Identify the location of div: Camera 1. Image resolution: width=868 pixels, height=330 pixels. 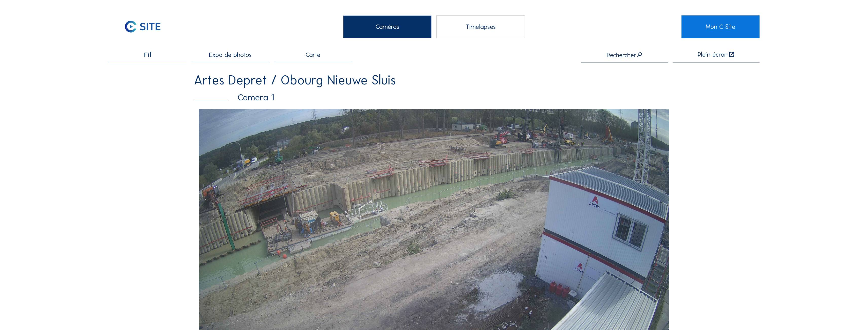
(434, 98).